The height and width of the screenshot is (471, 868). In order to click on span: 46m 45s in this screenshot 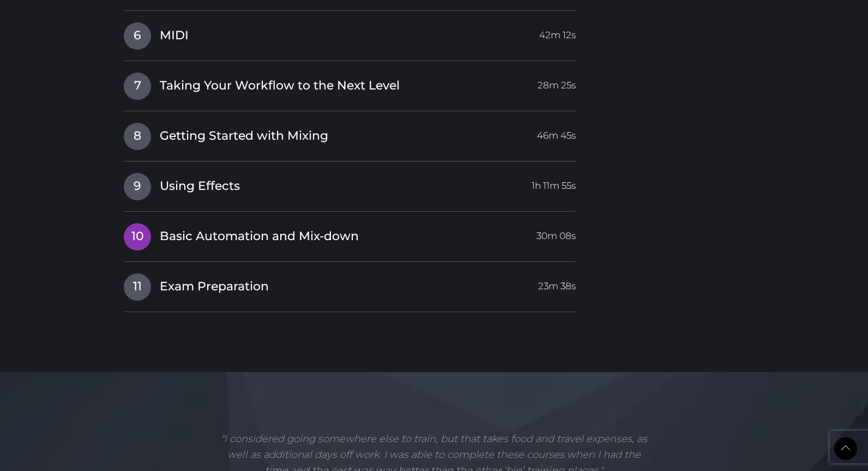, I will do `click(556, 133)`.